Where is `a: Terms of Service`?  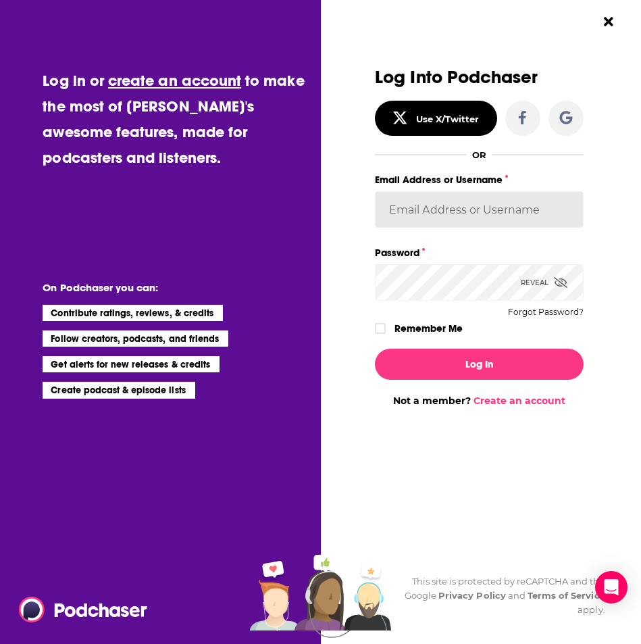
a: Terms of Service is located at coordinates (566, 595).